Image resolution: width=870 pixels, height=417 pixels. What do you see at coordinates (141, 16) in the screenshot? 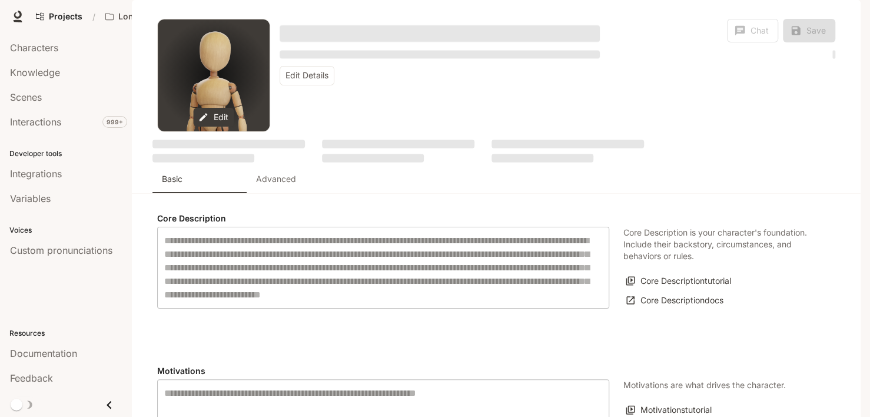
I see `button: Open workspace menu` at bounding box center [141, 16].